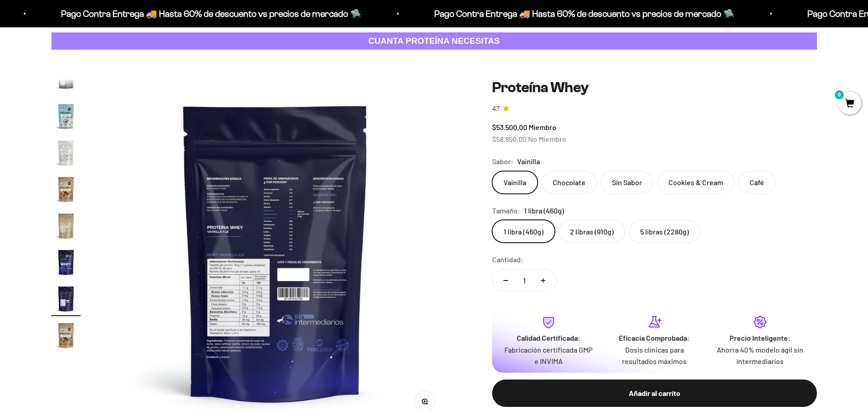  What do you see at coordinates (760, 338) in the screenshot?
I see `strong: Precio Inteligente:` at bounding box center [760, 338].